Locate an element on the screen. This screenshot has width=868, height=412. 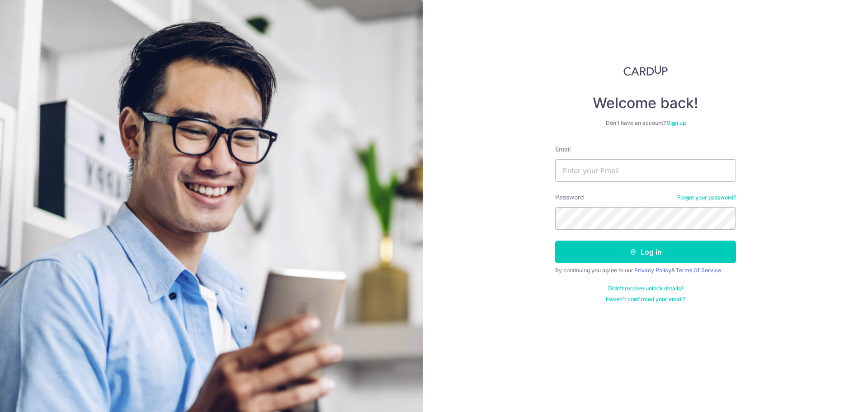
div: By continuing you agree to our & is located at coordinates (646, 270).